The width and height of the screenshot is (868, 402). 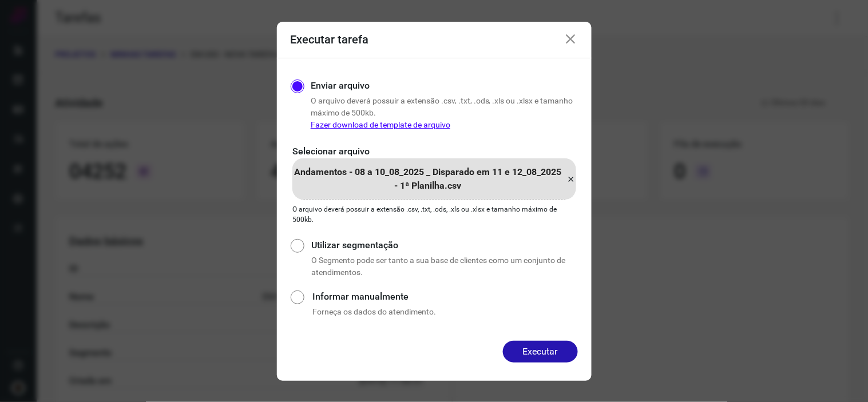 I want to click on p: Selecionar arquivo, so click(x=434, y=152).